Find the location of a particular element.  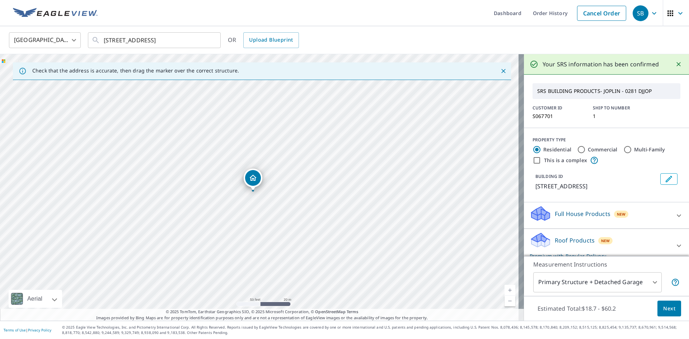

p: BUILDING ID is located at coordinates (549, 176).